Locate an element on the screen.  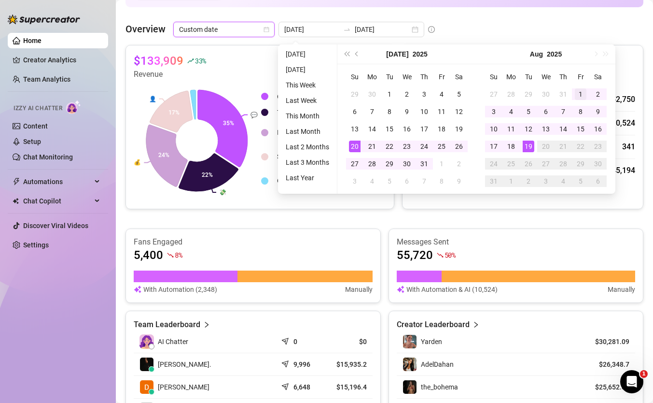
th: Th is located at coordinates (424, 77).